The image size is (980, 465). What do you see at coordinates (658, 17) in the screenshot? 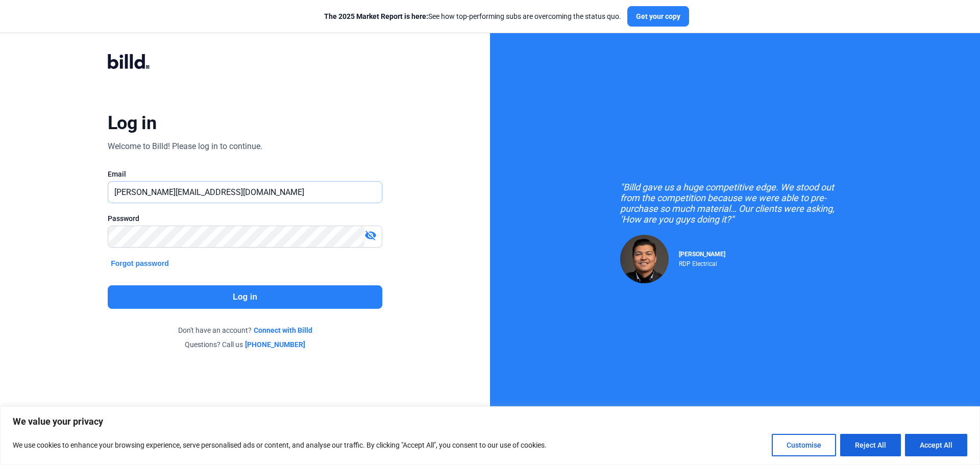
I see `button: Get your copy` at bounding box center [658, 17].